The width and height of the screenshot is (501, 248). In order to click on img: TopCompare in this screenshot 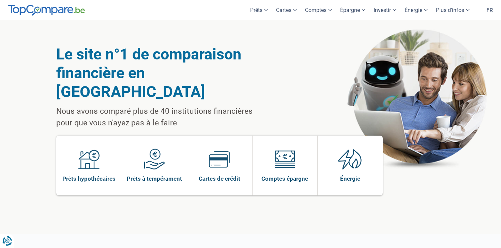, I will do `click(46, 10)`.